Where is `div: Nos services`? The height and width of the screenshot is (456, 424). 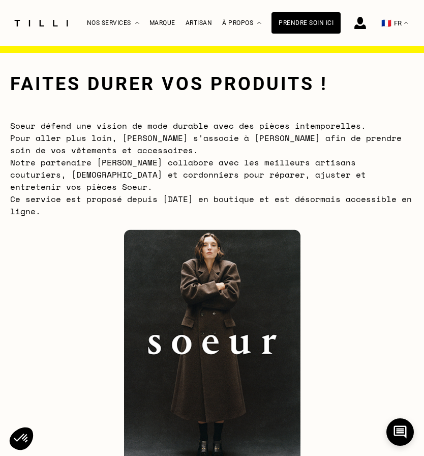 div: Nos services is located at coordinates (113, 23).